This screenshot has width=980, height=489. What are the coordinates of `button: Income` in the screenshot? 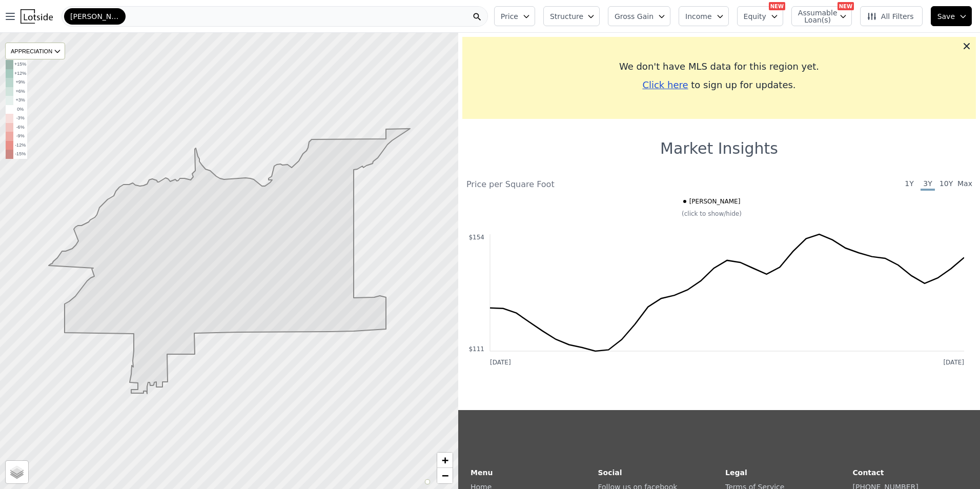 It's located at (704, 16).